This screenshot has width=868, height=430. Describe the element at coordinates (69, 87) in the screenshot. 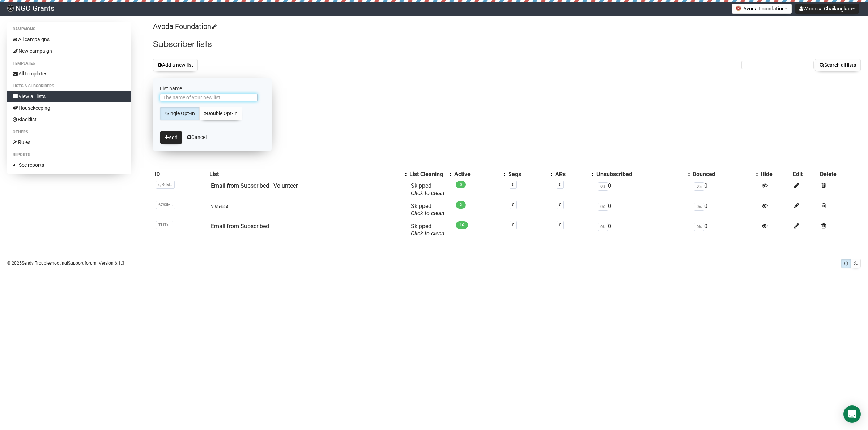

I see `li: Lists & subscribers` at that location.